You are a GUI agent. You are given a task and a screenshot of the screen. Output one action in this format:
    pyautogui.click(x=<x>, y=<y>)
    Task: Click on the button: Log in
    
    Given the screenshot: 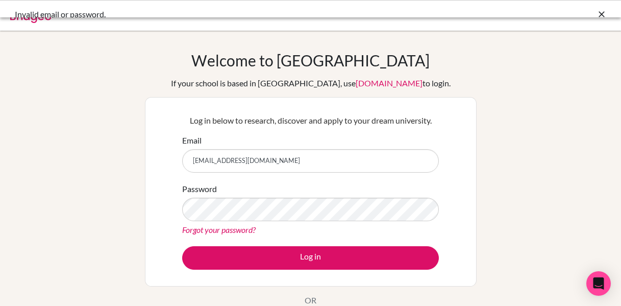 What is the action you would take?
    pyautogui.click(x=310, y=258)
    